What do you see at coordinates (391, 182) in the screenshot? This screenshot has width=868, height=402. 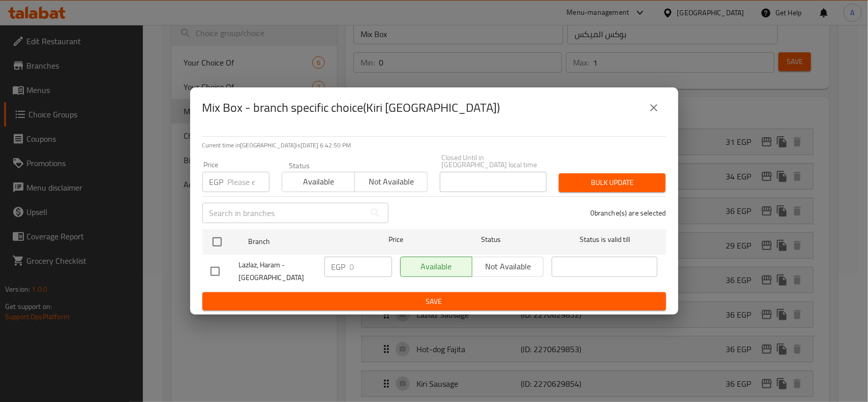 I see `span: Not available` at bounding box center [391, 182].